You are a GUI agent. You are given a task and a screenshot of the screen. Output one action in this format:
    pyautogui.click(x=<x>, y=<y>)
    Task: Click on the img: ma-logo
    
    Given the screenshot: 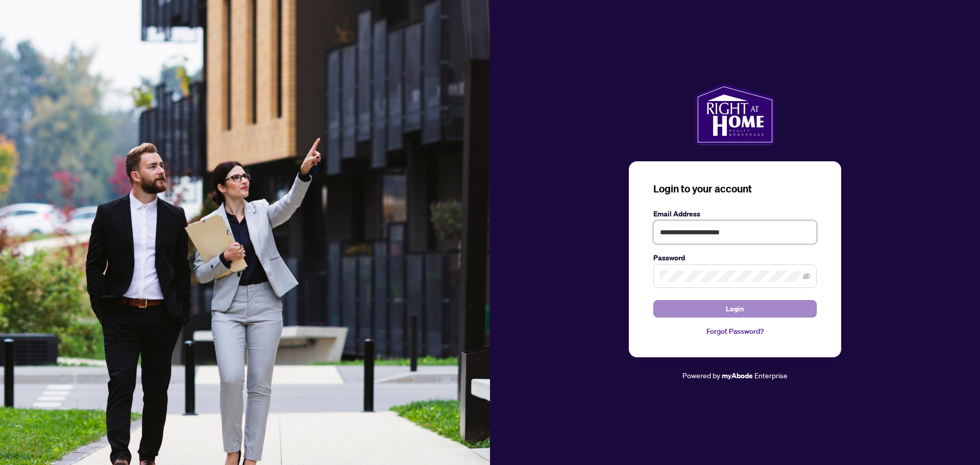 What is the action you would take?
    pyautogui.click(x=735, y=114)
    